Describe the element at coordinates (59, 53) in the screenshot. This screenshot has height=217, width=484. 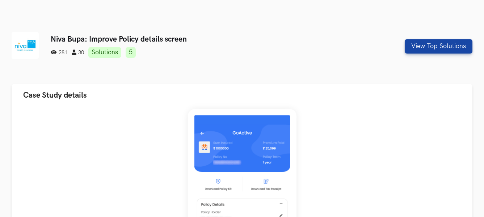
I see `span: 281` at that location.